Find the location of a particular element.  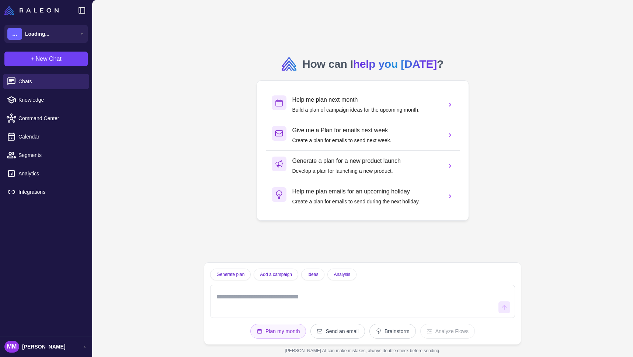

span: Knowledge is located at coordinates (51, 100).